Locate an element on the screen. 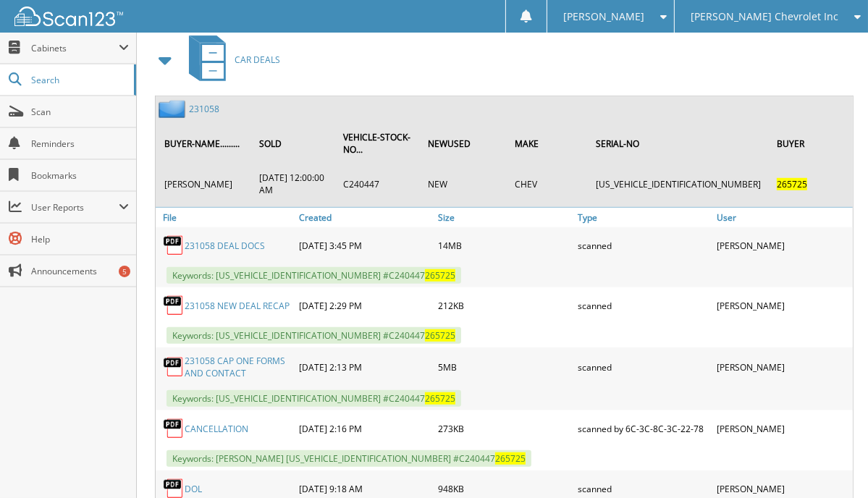  img: folder2.png is located at coordinates (174, 109).